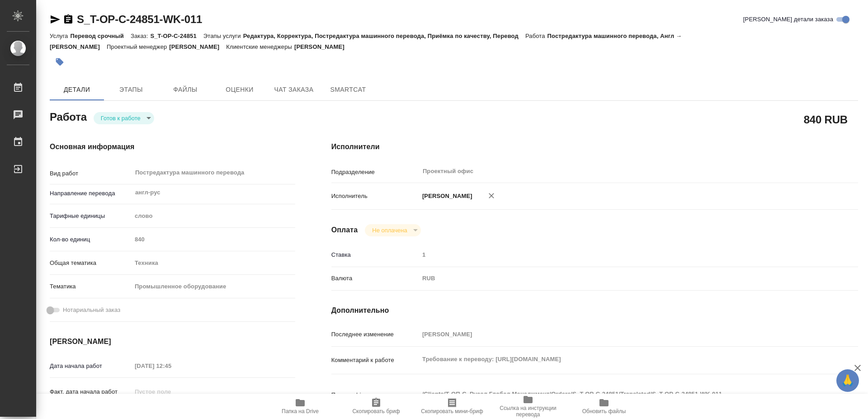 The image size is (868, 419). I want to click on p: Валюта, so click(375, 279).